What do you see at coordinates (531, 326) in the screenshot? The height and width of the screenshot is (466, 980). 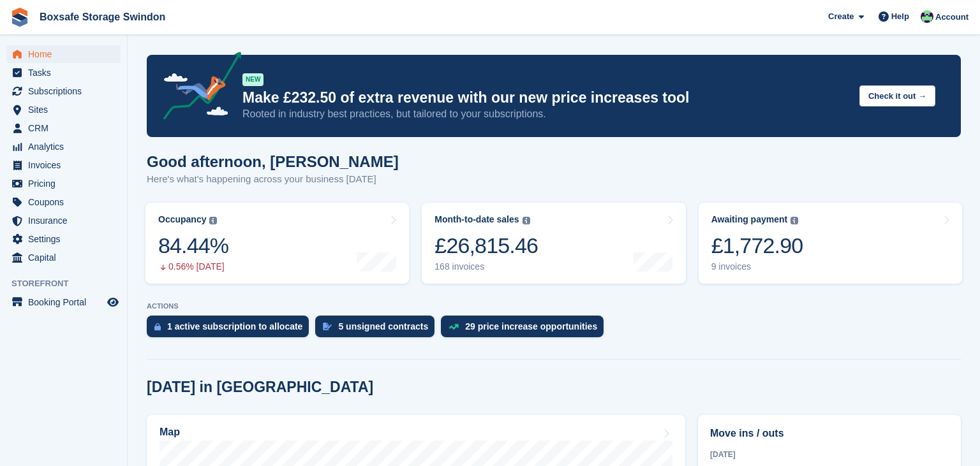 I see `div: 29 price increase opportunities` at bounding box center [531, 326].